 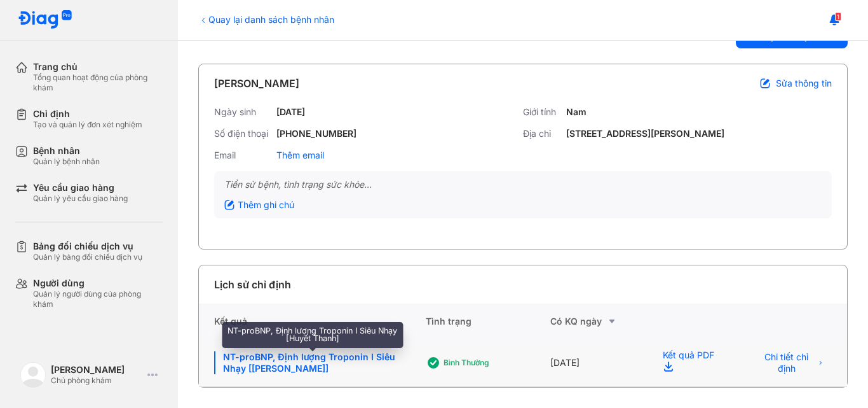 What do you see at coordinates (791, 363) in the screenshot?
I see `button: Chi tiết chỉ định` at bounding box center [791, 363].